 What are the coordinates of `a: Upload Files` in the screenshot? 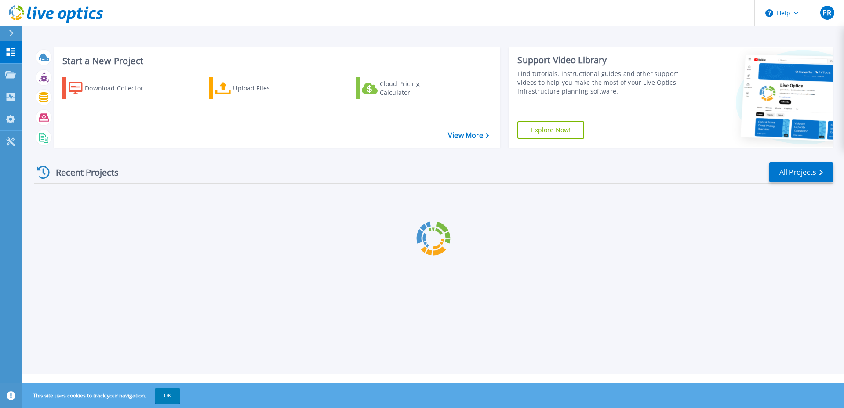 It's located at (258, 88).